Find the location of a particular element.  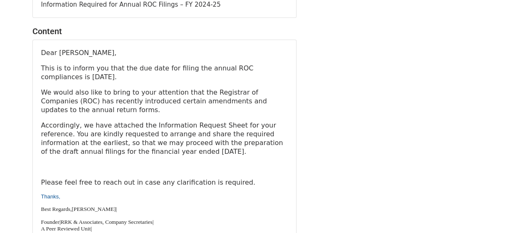

p: Please feel free to reach out in case any clarification is required. is located at coordinates (164, 182).